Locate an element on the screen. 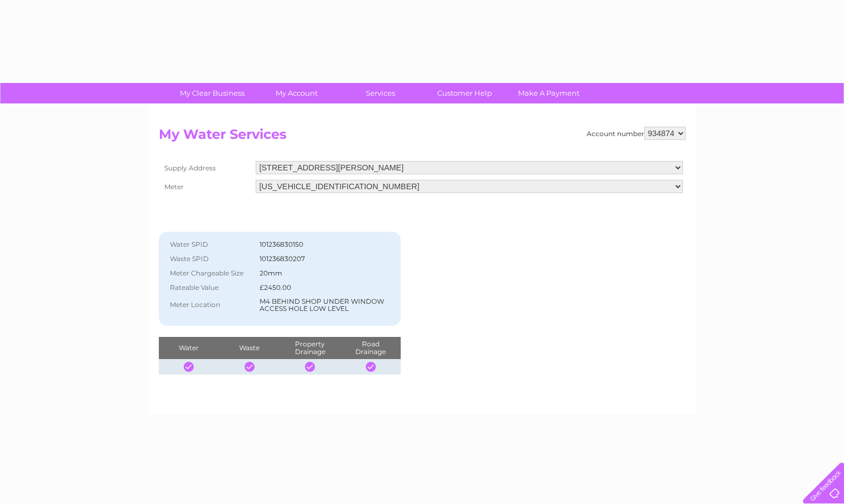  th: Road Drainage is located at coordinates (371, 348).